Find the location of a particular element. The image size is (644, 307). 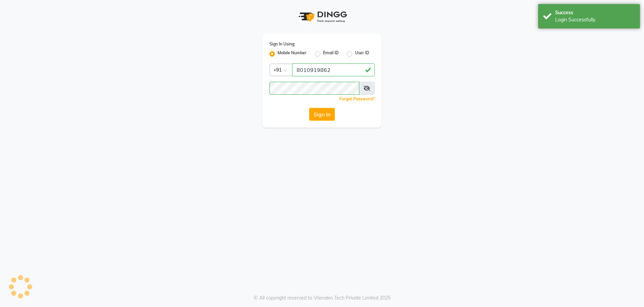

label: Email ID is located at coordinates (331, 54).